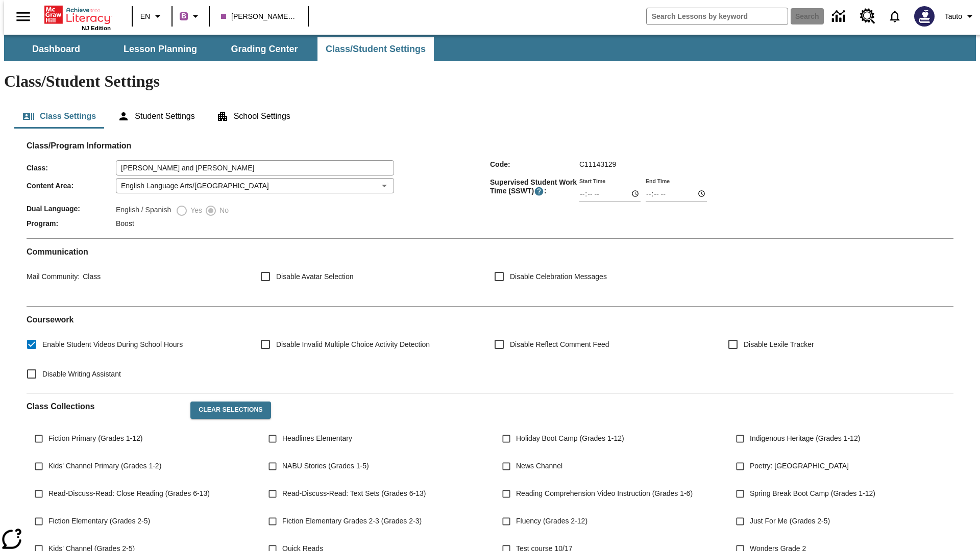 This screenshot has width=980, height=551. Describe the element at coordinates (77, 18) in the screenshot. I see `div: Home` at that location.